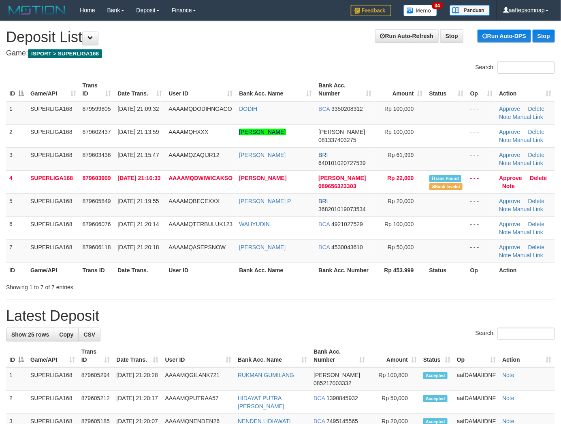  What do you see at coordinates (280, 37) in the screenshot?
I see `h1: Deposit List` at bounding box center [280, 37].